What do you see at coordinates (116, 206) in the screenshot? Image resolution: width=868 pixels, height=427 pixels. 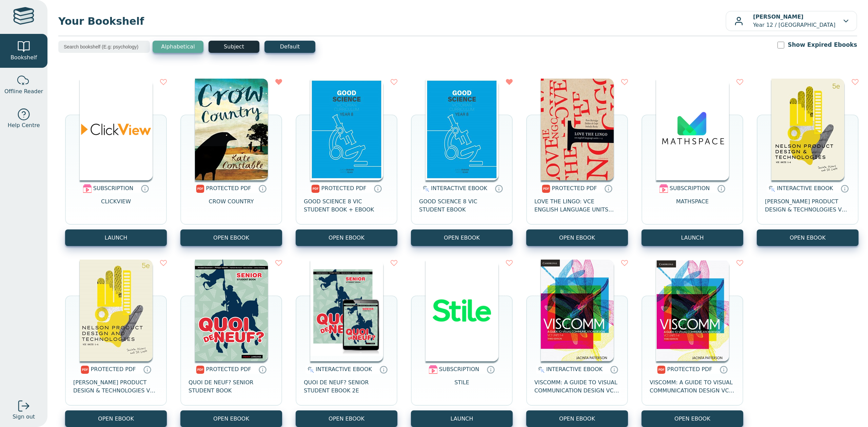 I see `span: CLICKVIEW` at bounding box center [116, 206].